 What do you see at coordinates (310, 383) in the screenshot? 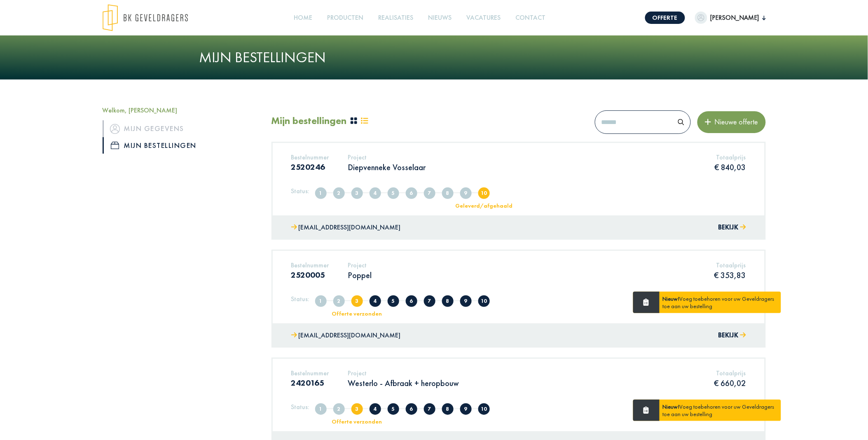
I see `h3: 2420165` at bounding box center [310, 383].